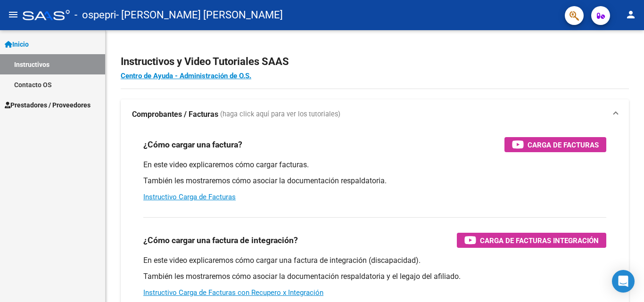  I want to click on strong: Comprobantes / Facturas, so click(175, 114).